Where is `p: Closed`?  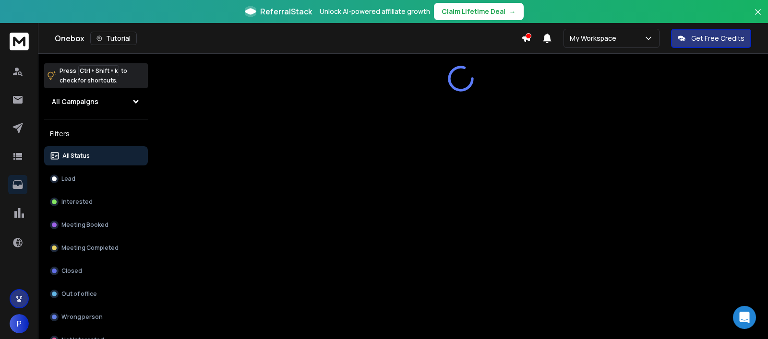
p: Closed is located at coordinates (71, 271).